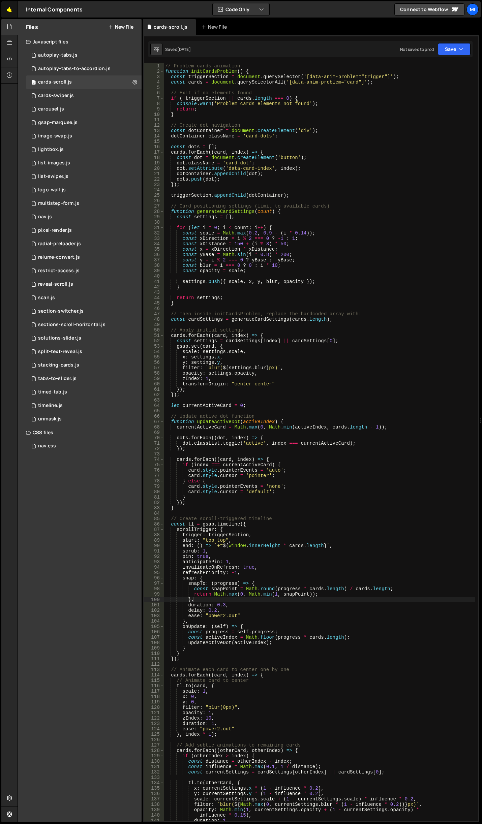 This screenshot has height=824, width=482. What do you see at coordinates (154, 503) in the screenshot?
I see `div: 82` at bounding box center [154, 503].